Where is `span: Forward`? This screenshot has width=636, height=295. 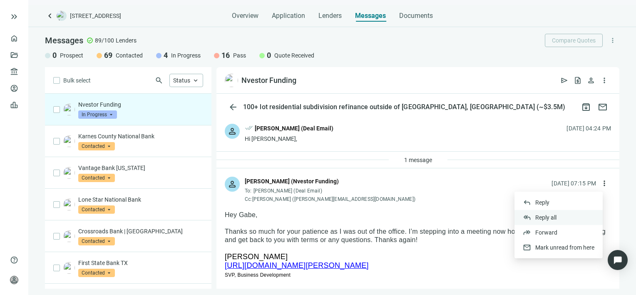
span: Forward is located at coordinates (546, 232).